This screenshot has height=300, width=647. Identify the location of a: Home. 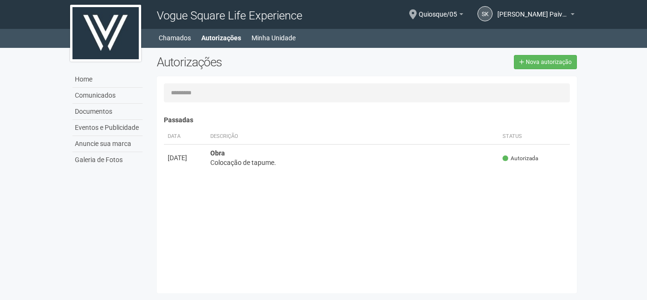
(107, 80).